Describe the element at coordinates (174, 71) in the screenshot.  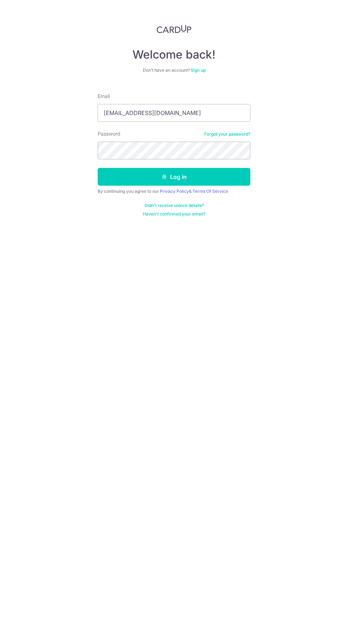
I see `div: Don’t have an account?` at that location.